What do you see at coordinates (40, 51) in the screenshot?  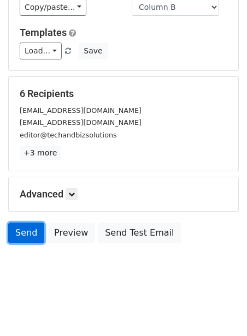 I see `a: Load...` at bounding box center [40, 51].